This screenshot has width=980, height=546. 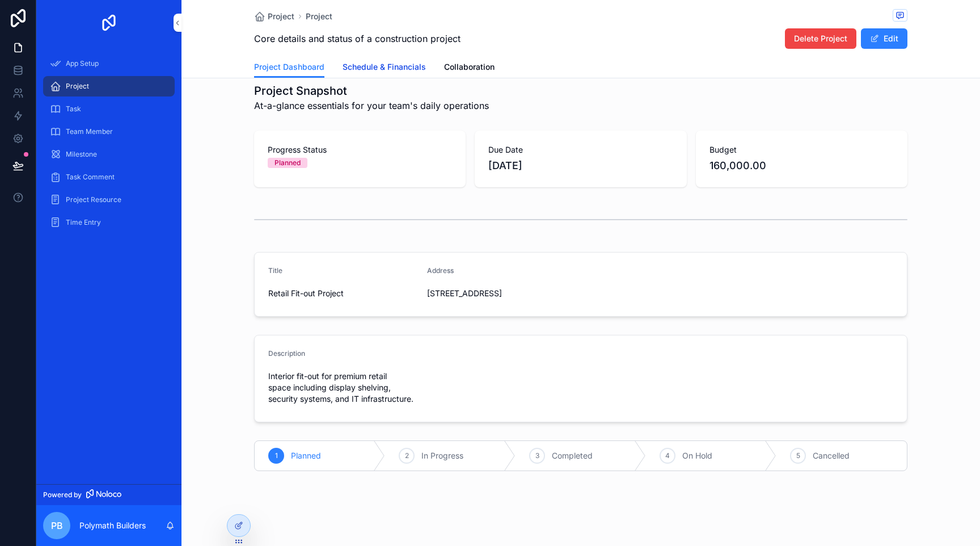 What do you see at coordinates (798, 456) in the screenshot?
I see `span: 5` at bounding box center [798, 456].